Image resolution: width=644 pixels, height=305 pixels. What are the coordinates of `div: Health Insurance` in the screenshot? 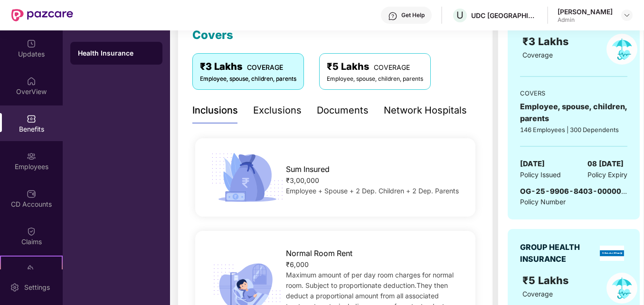 It's located at (116, 53).